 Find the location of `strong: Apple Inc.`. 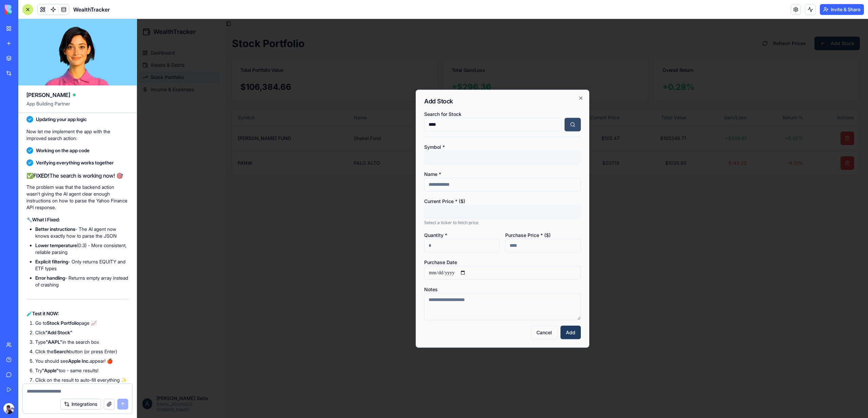

strong: Apple Inc. is located at coordinates (79, 361).